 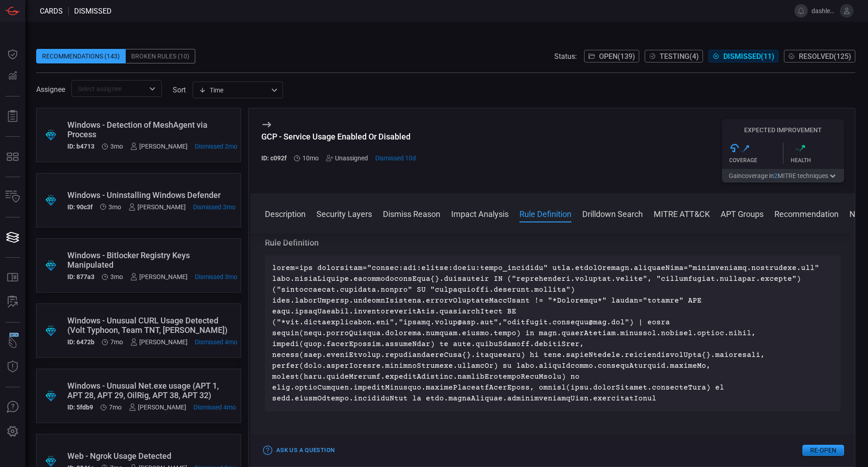 What do you see at coordinates (274, 158) in the screenshot?
I see `h5: ID: c092f` at bounding box center [274, 158].